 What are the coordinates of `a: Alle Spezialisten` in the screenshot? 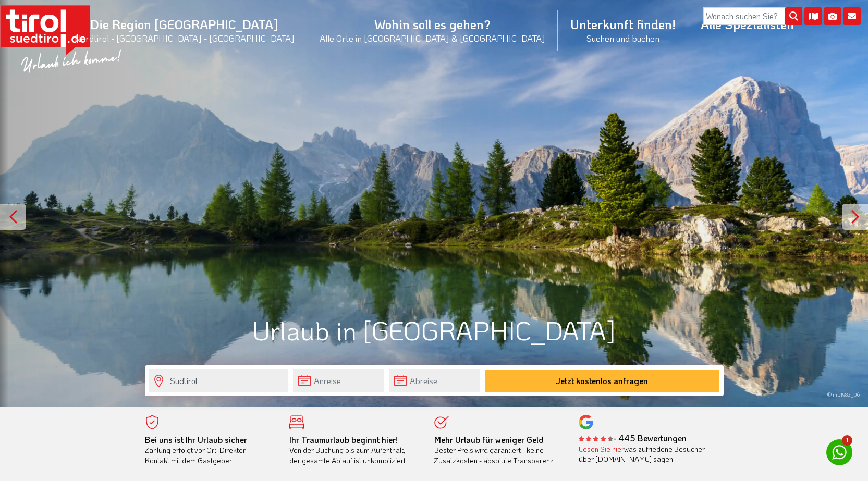 It's located at (748, 24).